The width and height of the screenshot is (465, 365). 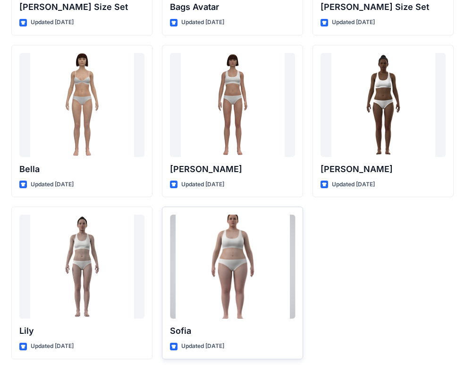 I want to click on a: Lily, so click(x=82, y=266).